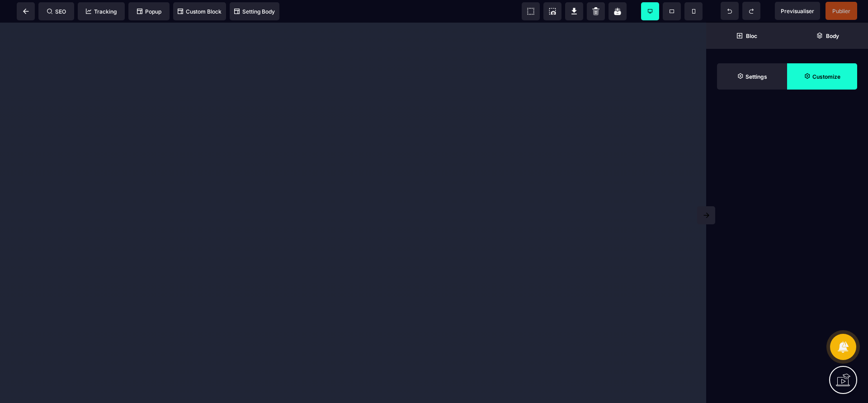  Describe the element at coordinates (746, 36) in the screenshot. I see `span: Open Blocks` at that location.